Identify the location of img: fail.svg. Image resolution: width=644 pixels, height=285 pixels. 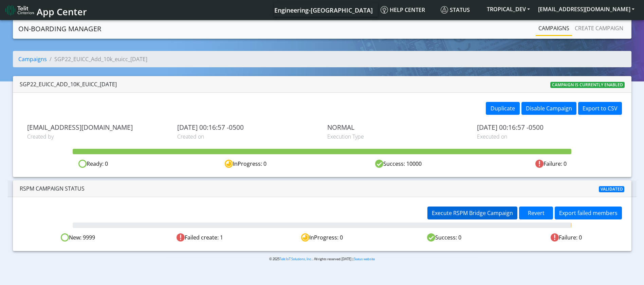
(539, 164).